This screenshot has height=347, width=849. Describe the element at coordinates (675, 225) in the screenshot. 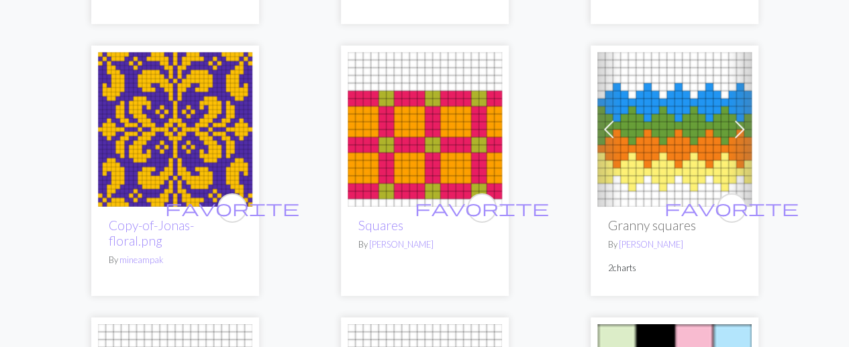

I see `h2: Granny squares` at that location.